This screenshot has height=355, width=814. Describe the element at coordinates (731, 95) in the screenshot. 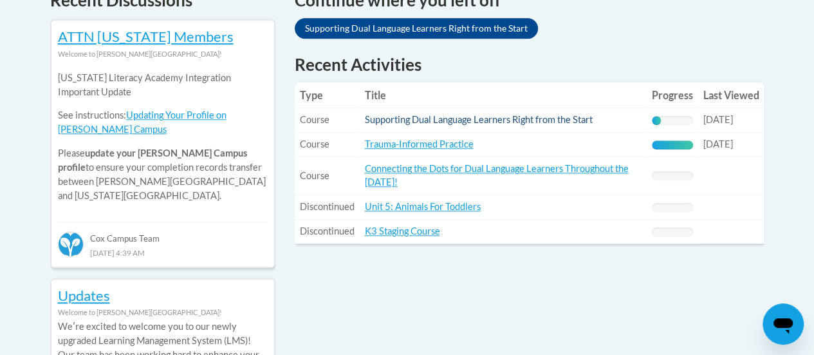

I see `th: Last Viewed` at that location.